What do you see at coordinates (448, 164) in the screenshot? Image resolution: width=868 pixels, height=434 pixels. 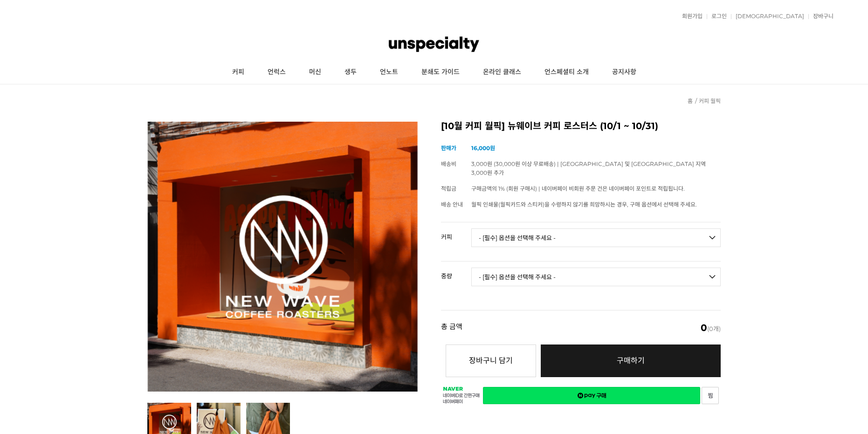 I see `span: 배송비` at bounding box center [448, 164].